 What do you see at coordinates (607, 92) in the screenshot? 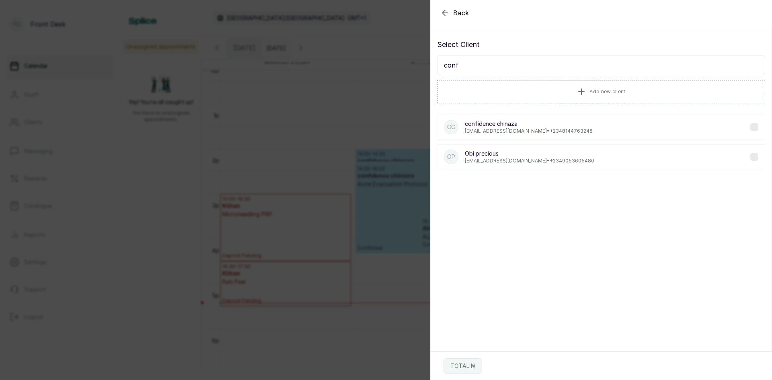
I see `span: Add new client` at bounding box center [607, 92].